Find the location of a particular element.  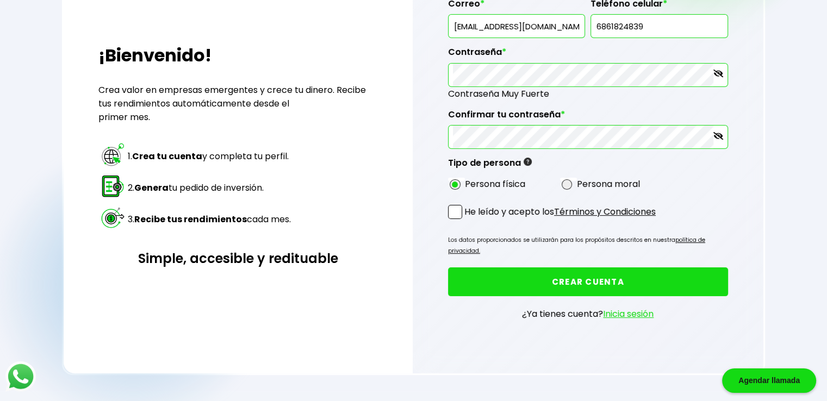

img: gfR76cHglkPwleuBLjWdxeZVvX9Wp6JBDmjRYY8JYDQn16A2ICN00zLTgIroGa6qie5tIuWH7V3AapTKqzv+oMZsGfMUqL5JM... is located at coordinates (527, 161).